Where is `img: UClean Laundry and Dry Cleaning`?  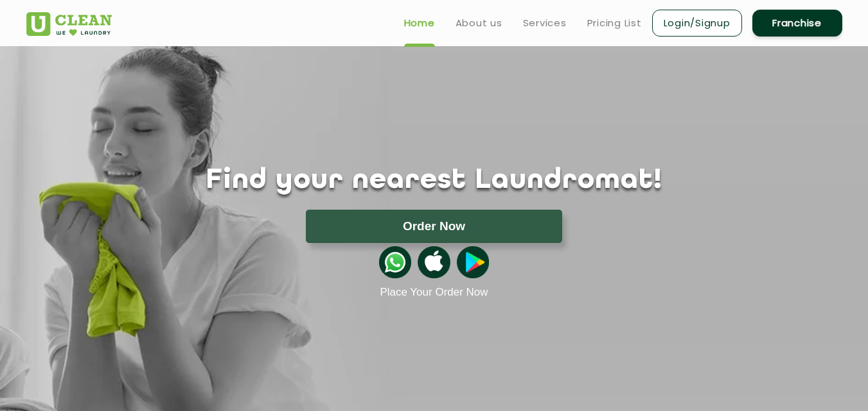 img: UClean Laundry and Dry Cleaning is located at coordinates (69, 24).